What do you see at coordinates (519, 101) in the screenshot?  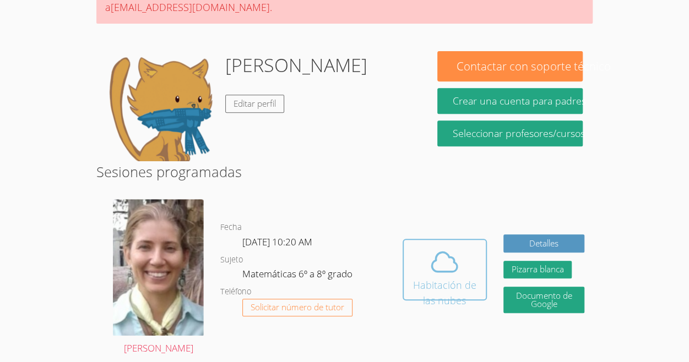 I see `font: Crear una cuenta para padres` at bounding box center [519, 101].